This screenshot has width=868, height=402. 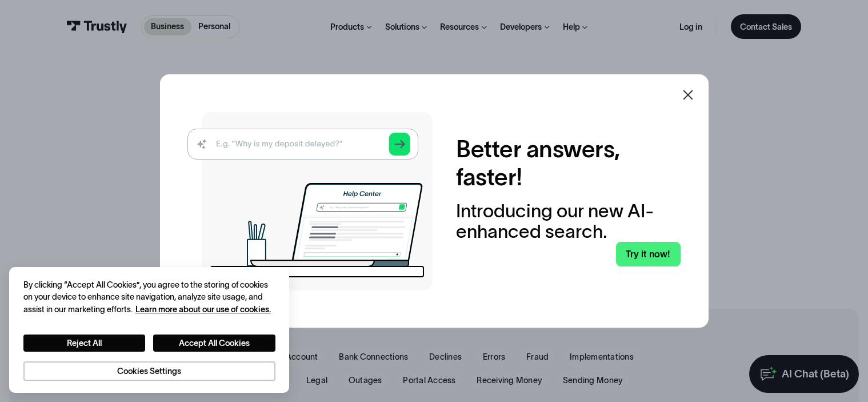 I want to click on div: Cookie banner, so click(x=149, y=329).